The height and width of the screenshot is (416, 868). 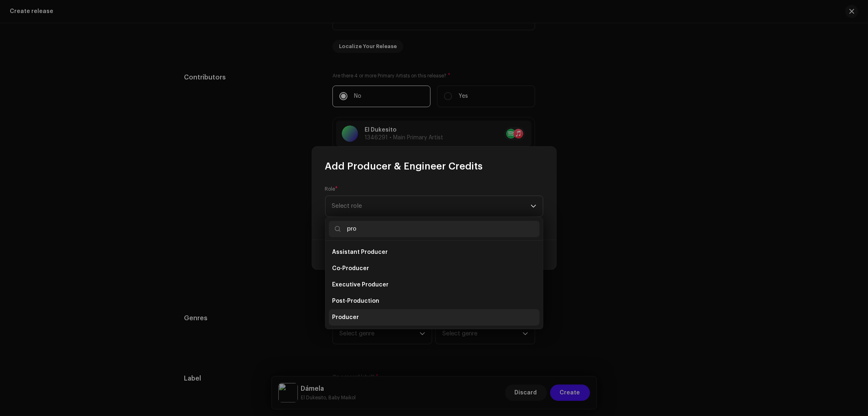 What do you see at coordinates (404, 166) in the screenshot?
I see `span: Add Producer & Engineer Credits` at bounding box center [404, 166].